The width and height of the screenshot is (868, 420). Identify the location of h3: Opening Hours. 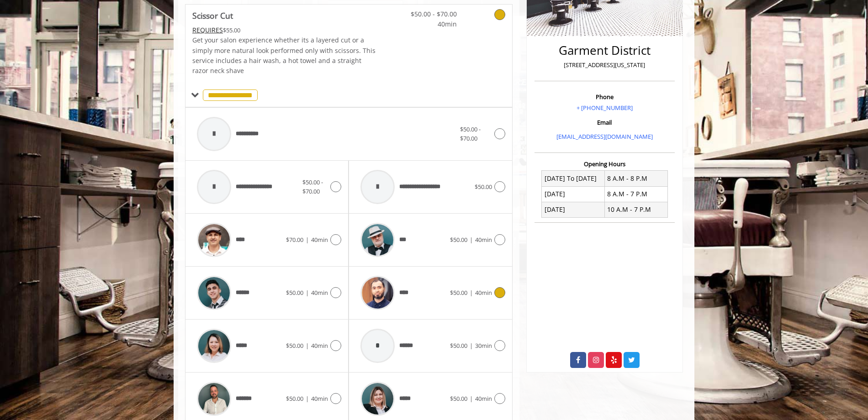
(604, 164).